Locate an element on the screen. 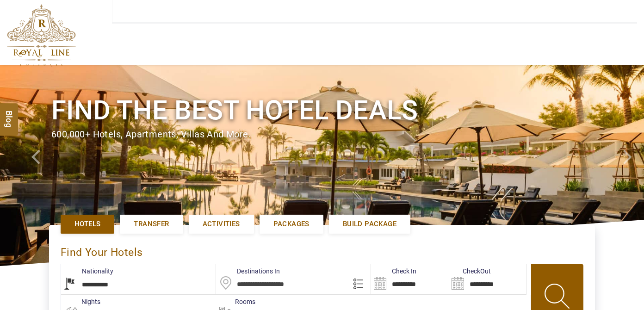  span: Hotels is located at coordinates (87, 224).